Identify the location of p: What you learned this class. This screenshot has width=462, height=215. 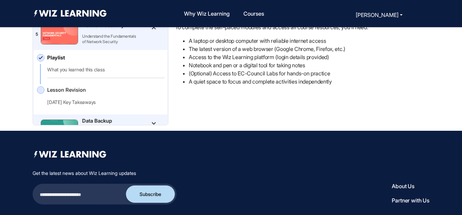
(100, 70).